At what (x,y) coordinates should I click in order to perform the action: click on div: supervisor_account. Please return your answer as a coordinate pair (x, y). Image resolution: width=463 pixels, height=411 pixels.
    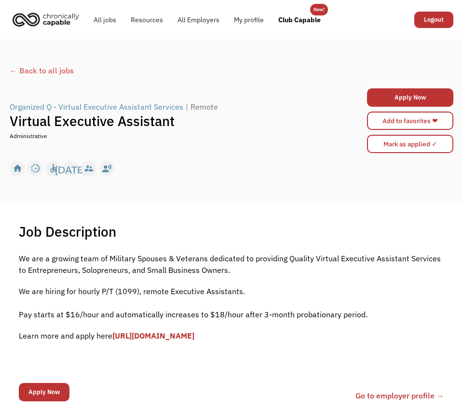
    Looking at the image, I should click on (89, 168).